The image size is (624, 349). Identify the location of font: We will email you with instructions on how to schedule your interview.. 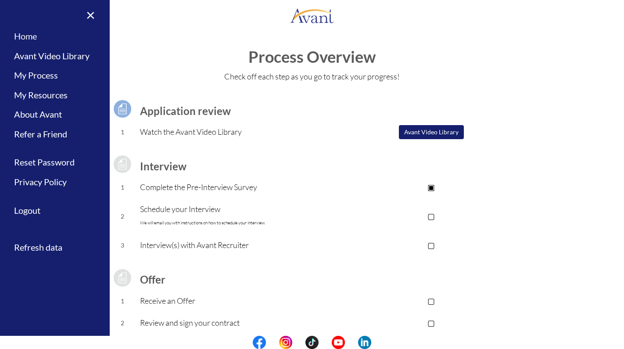
(203, 223).